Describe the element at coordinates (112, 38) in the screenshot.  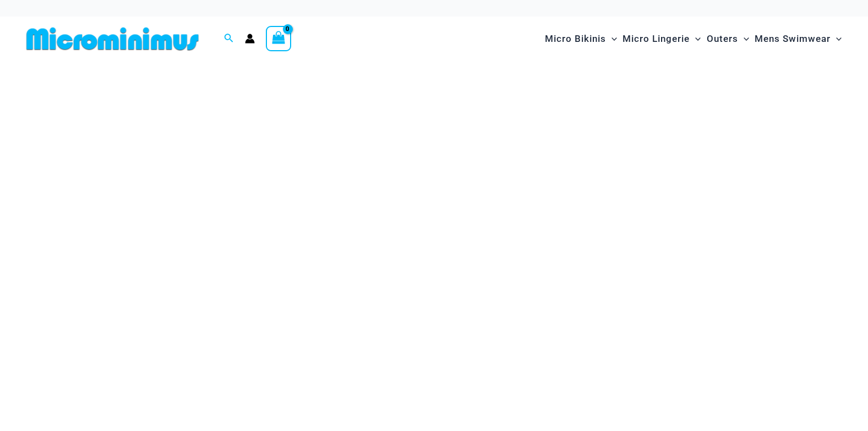
I see `img: MM SHOP LOGO FLAT` at that location.